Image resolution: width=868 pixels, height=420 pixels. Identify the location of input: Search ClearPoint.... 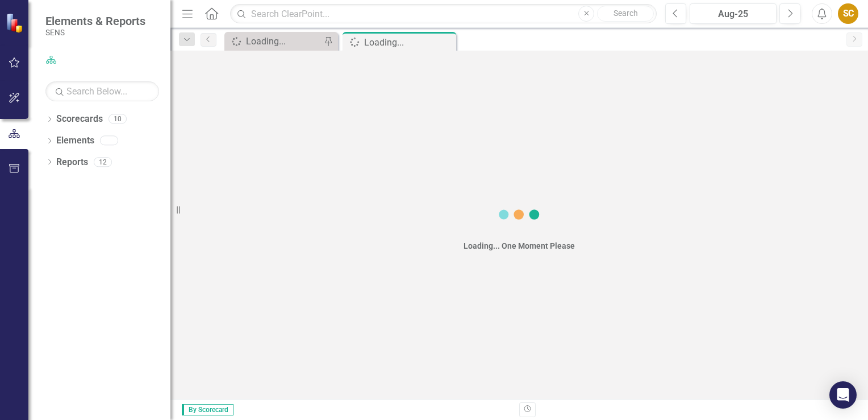
(443, 14).